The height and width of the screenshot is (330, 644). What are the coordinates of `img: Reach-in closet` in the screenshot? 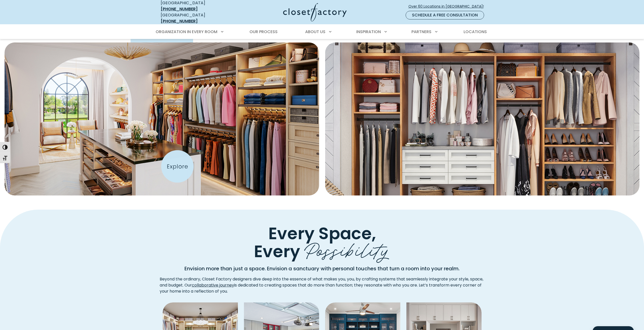 It's located at (482, 119).